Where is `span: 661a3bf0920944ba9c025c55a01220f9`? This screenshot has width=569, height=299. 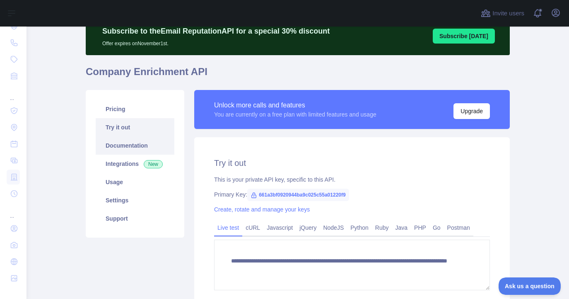 span: 661a3bf0920944ba9c025c55a01220f9 is located at coordinates (298, 195).